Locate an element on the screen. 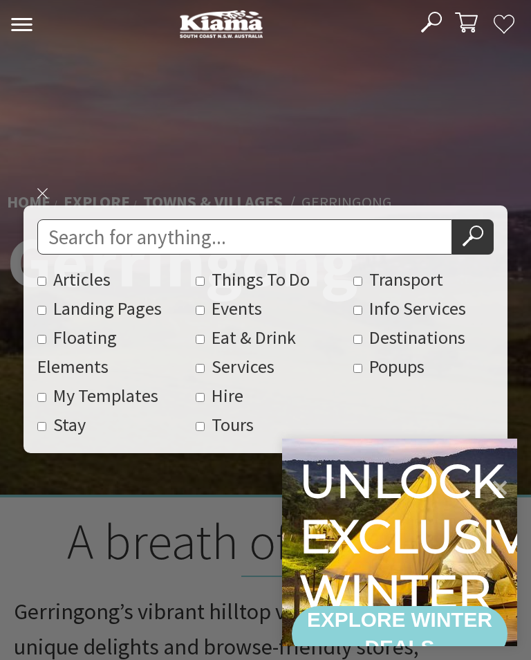  label: Floating Elements is located at coordinates (77, 351).